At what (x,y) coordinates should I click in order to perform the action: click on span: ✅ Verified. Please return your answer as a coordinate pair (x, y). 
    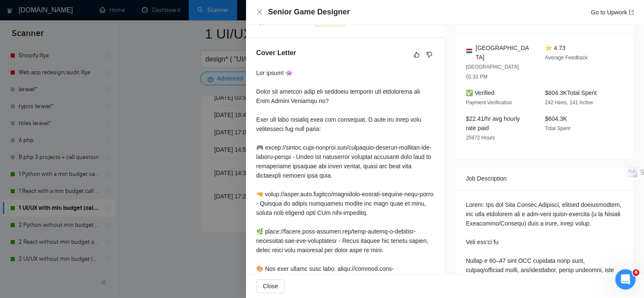
    Looking at the image, I should click on (480, 93).